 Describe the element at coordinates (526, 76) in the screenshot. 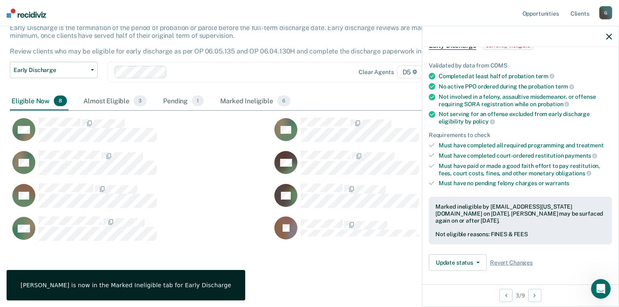

I see `div: Completed at least half of probation` at that location.